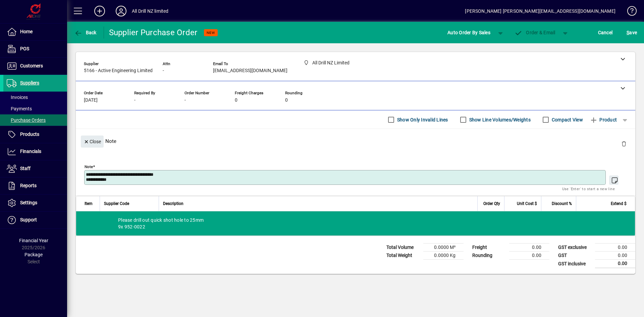 The height and width of the screenshot is (317, 644). I want to click on td: GST exclusive, so click(575, 248).